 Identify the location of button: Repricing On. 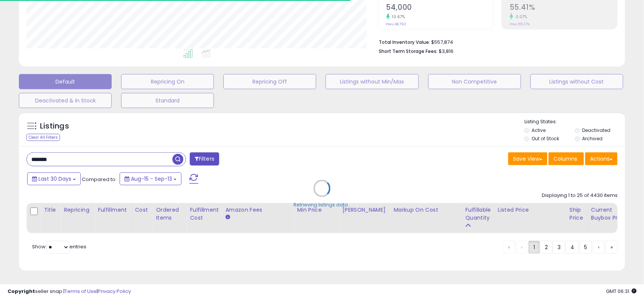
(168, 82).